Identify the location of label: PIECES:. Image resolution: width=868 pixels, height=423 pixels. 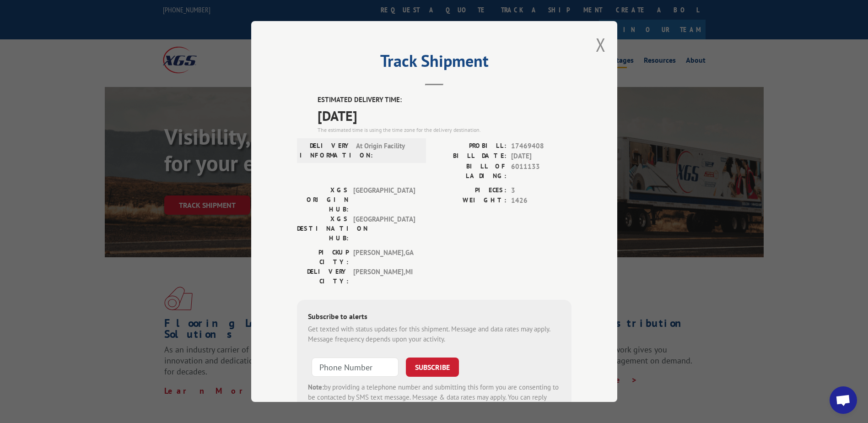
(470, 190).